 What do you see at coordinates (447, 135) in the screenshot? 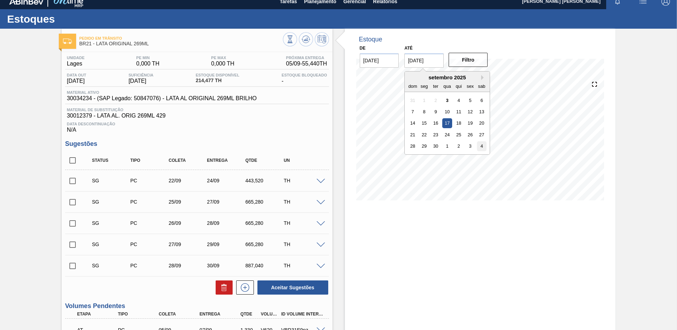
I see `div: Choose quarta-feira, 24 de setembro de 2025` at bounding box center [447, 135].